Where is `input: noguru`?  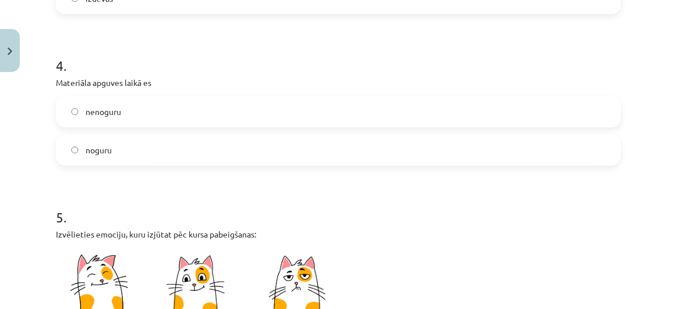 input: noguru is located at coordinates (74, 150).